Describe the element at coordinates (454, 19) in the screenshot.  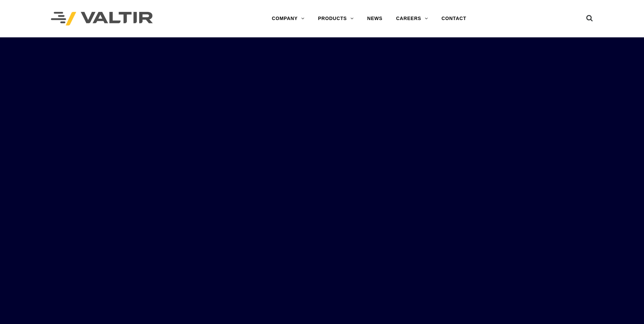
I see `a: CONTACT` at that location.